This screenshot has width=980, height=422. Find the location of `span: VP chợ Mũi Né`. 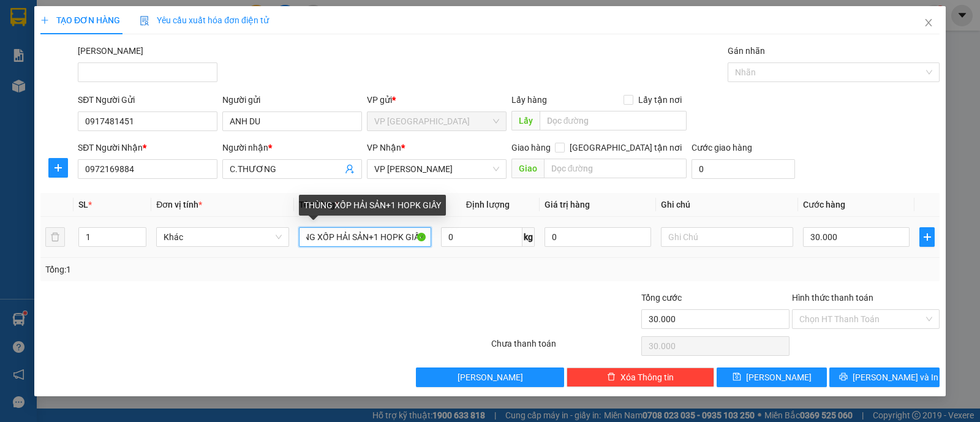

span: VP chợ Mũi Né is located at coordinates (437, 121).